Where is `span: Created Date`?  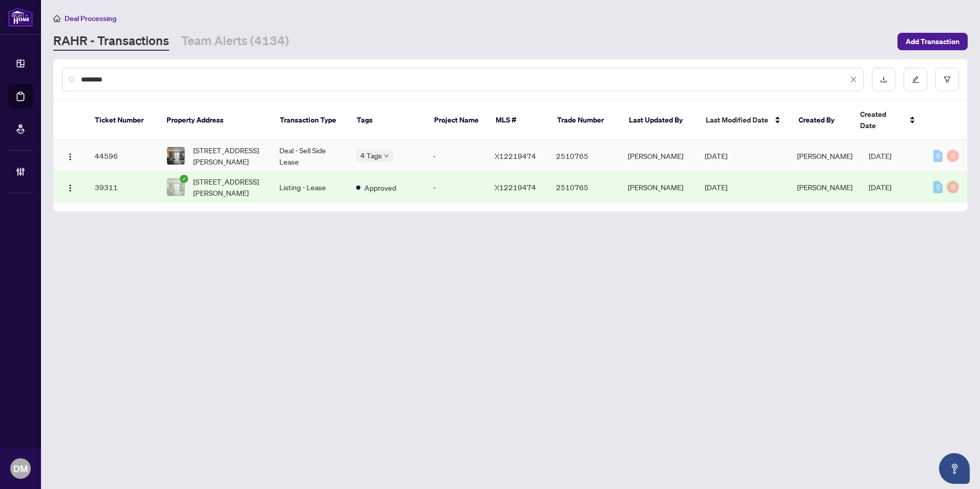
span: Created Date is located at coordinates (882, 120).